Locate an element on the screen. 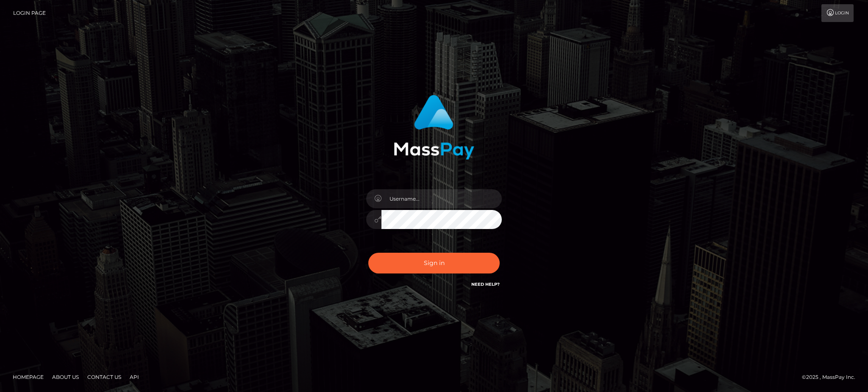  a: About Us is located at coordinates (65, 377).